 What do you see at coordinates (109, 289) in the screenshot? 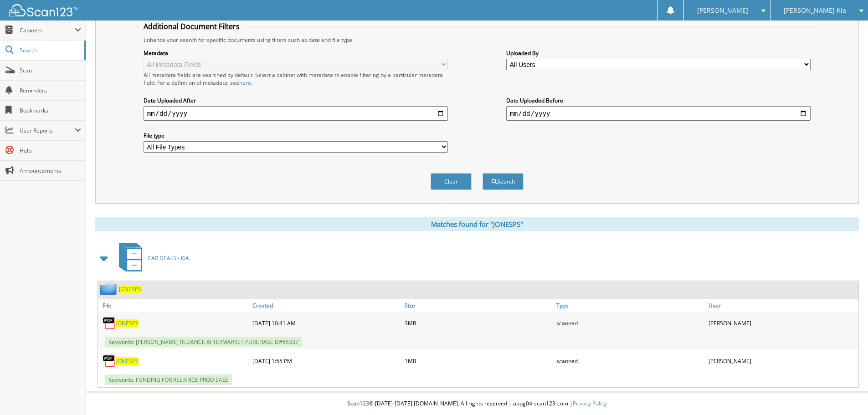
I see `img: folder2.png` at bounding box center [109, 289].